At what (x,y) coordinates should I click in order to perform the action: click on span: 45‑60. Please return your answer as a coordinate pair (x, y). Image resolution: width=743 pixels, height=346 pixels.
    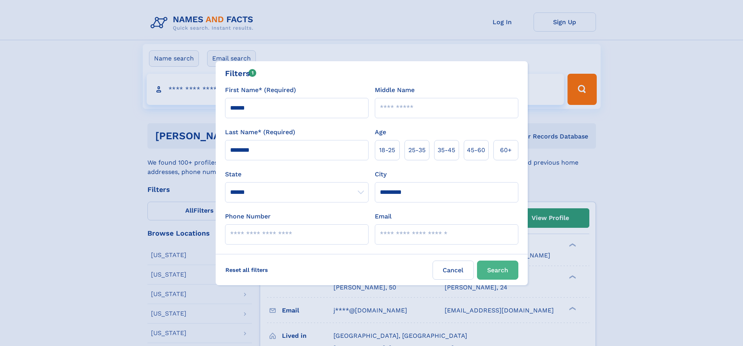
    Looking at the image, I should click on (476, 150).